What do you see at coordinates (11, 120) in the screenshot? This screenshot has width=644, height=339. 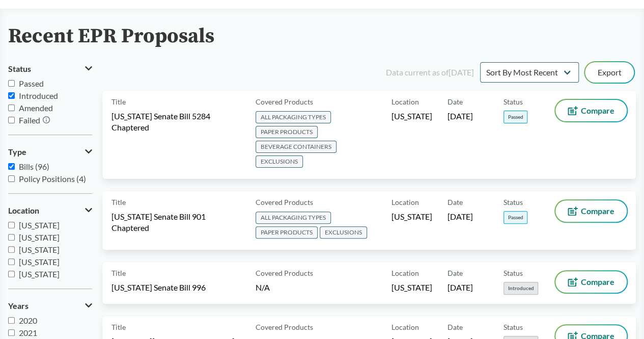 I see `input: Failed` at bounding box center [11, 120].